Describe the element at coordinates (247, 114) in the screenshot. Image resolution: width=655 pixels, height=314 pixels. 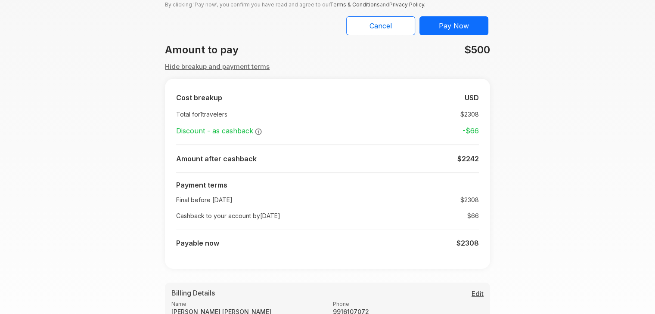
I see `td: Total for 1 travelers` at that location.